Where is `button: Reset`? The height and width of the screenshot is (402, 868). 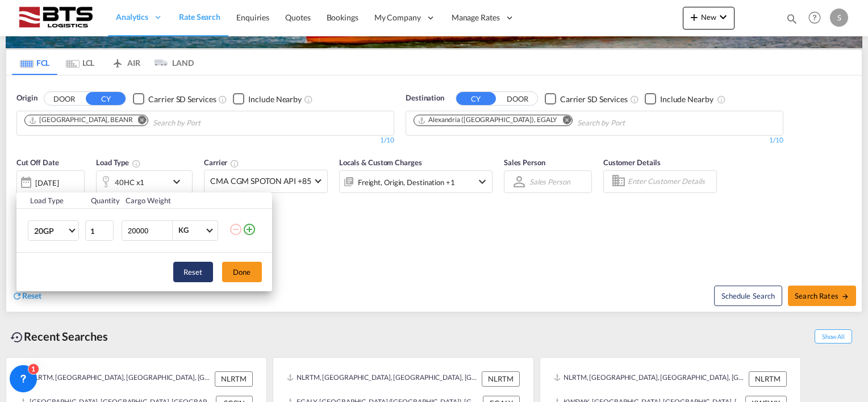
button: Reset is located at coordinates (193, 272).